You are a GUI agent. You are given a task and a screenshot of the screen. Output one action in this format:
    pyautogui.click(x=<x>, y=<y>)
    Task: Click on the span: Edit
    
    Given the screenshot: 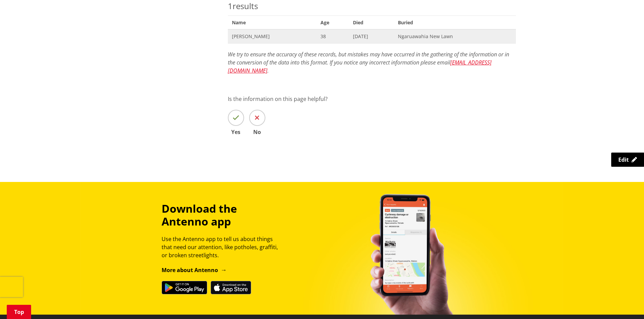 What is the action you would take?
    pyautogui.click(x=623, y=160)
    